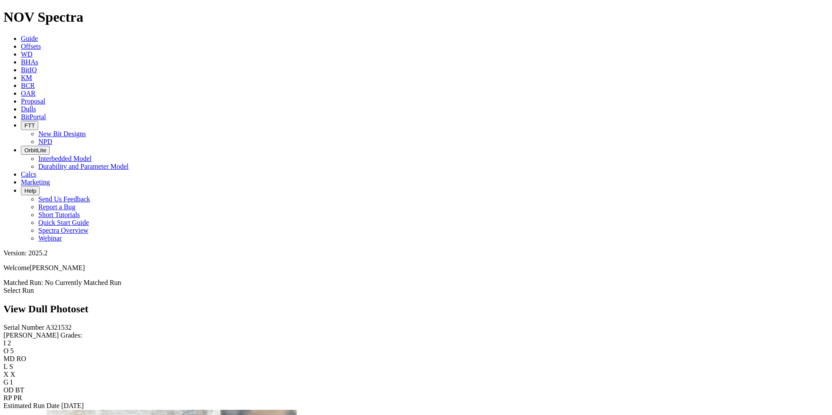  Describe the element at coordinates (416, 309) in the screenshot. I see `h2: View Dull Photoset` at that location.